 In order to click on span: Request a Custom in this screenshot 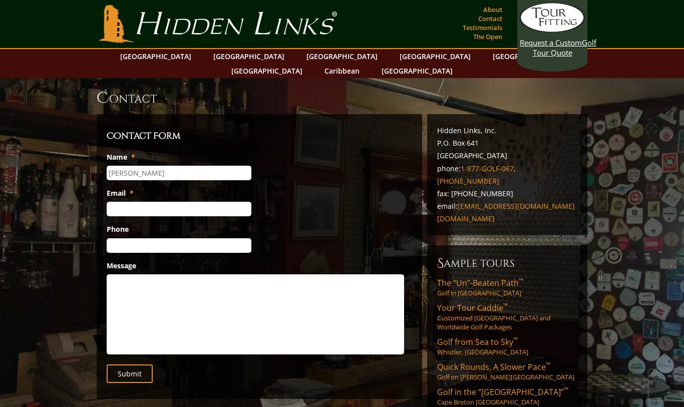, I will do `click(551, 43)`.